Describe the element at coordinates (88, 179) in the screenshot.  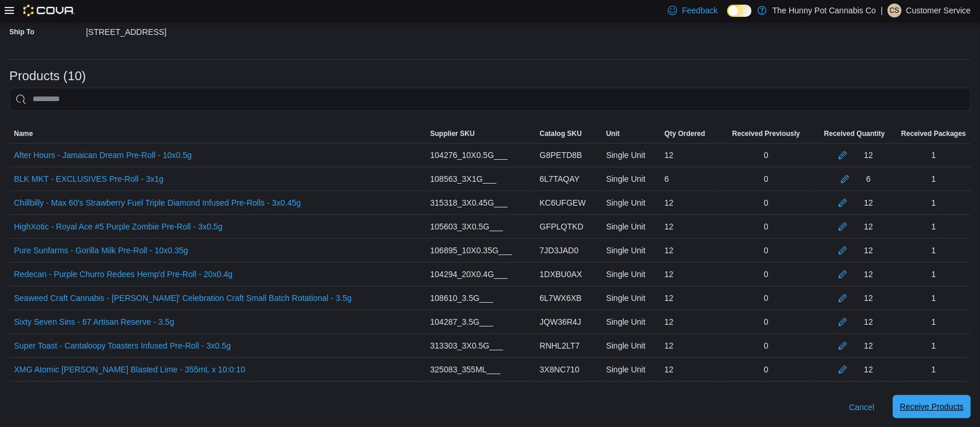
I see `a: BLK MKT - EXCLUSIVES Pre-Roll - 3x1g` at that location.